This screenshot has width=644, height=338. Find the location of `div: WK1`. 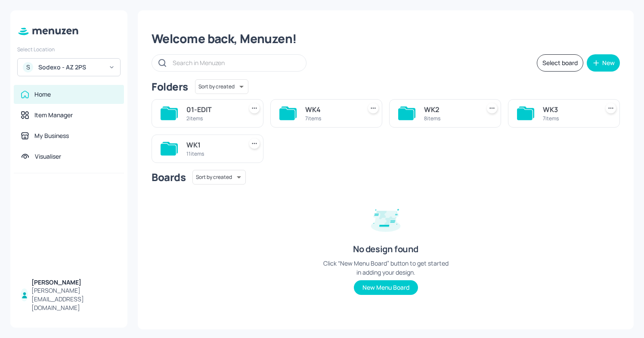

div: WK1 is located at coordinates (212, 145).